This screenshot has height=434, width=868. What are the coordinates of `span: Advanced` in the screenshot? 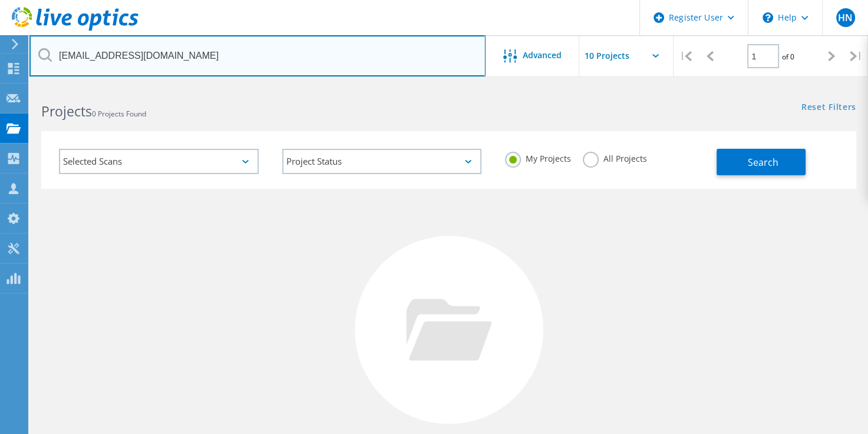 It's located at (542, 55).